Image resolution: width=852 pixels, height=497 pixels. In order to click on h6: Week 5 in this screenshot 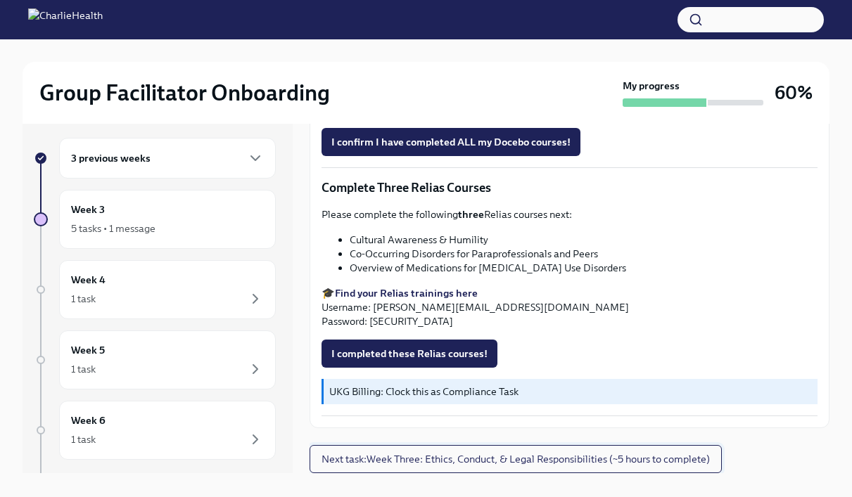, I will do `click(88, 350)`.